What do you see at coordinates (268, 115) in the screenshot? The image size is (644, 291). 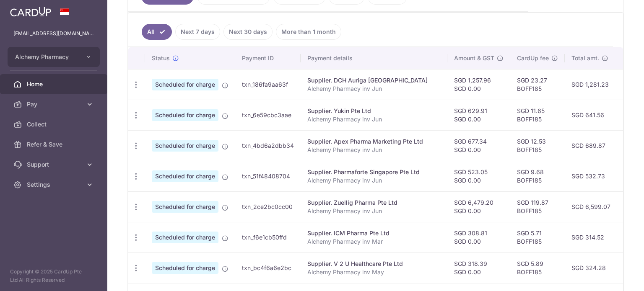 I see `td: txn_6e59cbc3aae` at bounding box center [268, 115].